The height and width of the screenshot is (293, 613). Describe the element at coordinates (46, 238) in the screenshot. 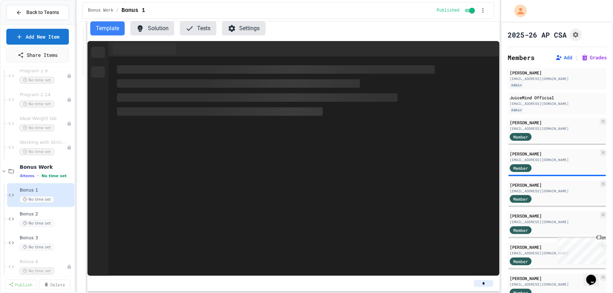

I see `span: Bonus 3` at that location.